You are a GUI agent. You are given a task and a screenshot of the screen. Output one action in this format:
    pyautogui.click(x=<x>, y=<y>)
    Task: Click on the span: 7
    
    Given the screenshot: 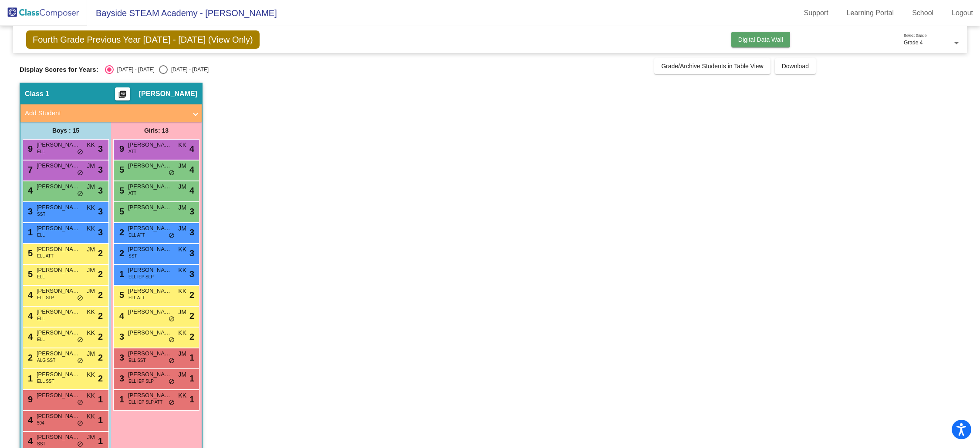 What is the action you would take?
    pyautogui.click(x=29, y=169)
    